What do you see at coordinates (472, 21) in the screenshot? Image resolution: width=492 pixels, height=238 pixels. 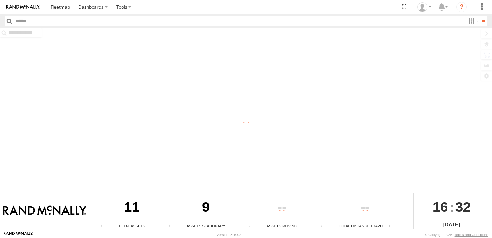 I see `label: Search Filter Options` at bounding box center [472, 21].